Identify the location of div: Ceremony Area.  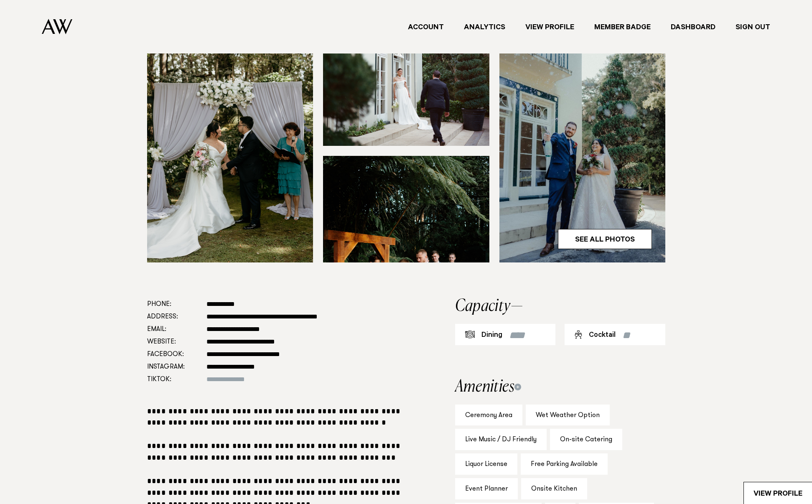
(488, 415).